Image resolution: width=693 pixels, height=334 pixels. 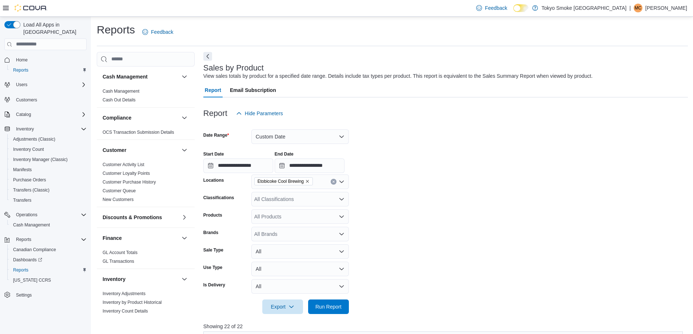 I want to click on span: Transfers (Classic), so click(x=48, y=190).